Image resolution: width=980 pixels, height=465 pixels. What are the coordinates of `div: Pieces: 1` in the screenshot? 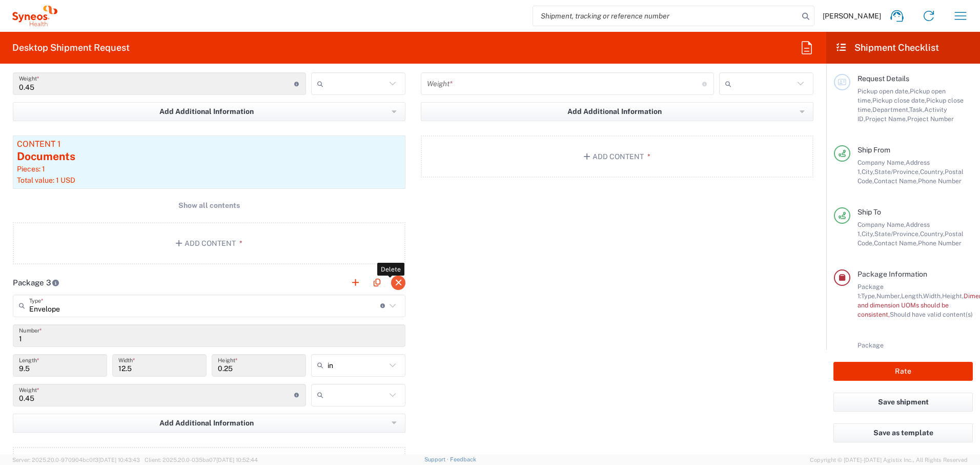 It's located at (209, 169).